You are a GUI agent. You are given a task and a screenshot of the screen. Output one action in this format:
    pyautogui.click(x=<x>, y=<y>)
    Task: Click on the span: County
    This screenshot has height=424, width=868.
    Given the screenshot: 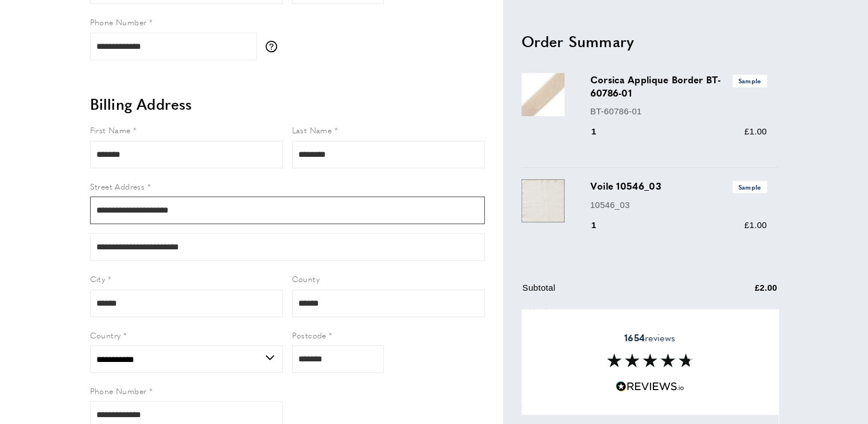 What is the action you would take?
    pyautogui.click(x=306, y=279)
    